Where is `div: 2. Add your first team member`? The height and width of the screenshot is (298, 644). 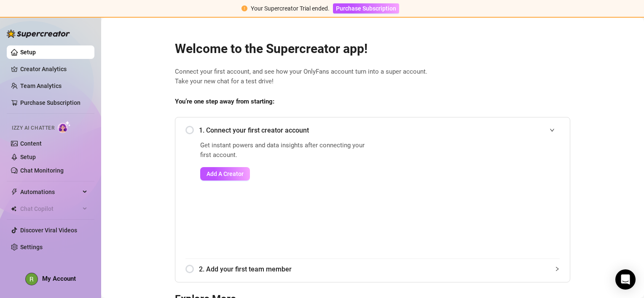 div: 2. Add your first team member is located at coordinates (372, 269).